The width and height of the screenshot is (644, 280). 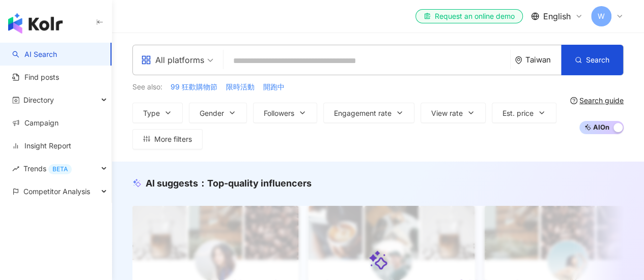 What do you see at coordinates (368, 113) in the screenshot?
I see `button: Engagement rate` at bounding box center [368, 113].